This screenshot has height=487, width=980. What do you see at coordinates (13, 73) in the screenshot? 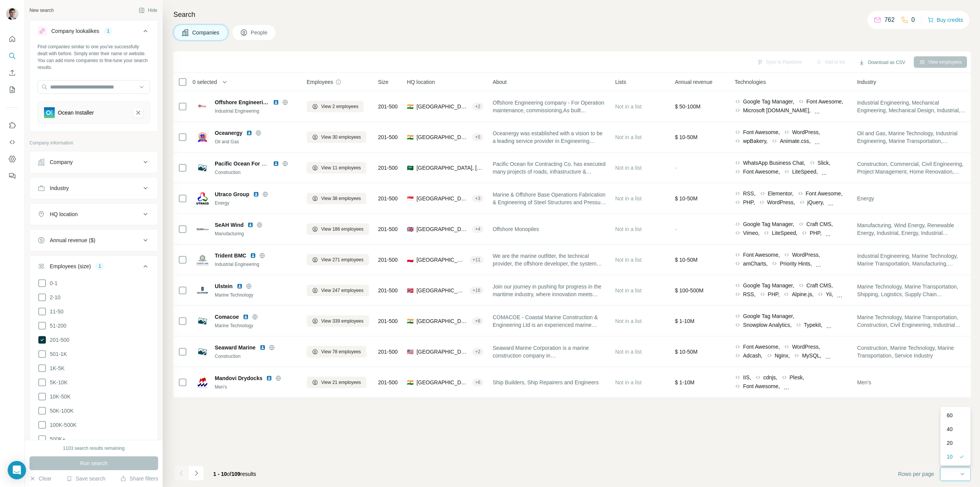
I see `button: Enrich CSV` at bounding box center [13, 73].